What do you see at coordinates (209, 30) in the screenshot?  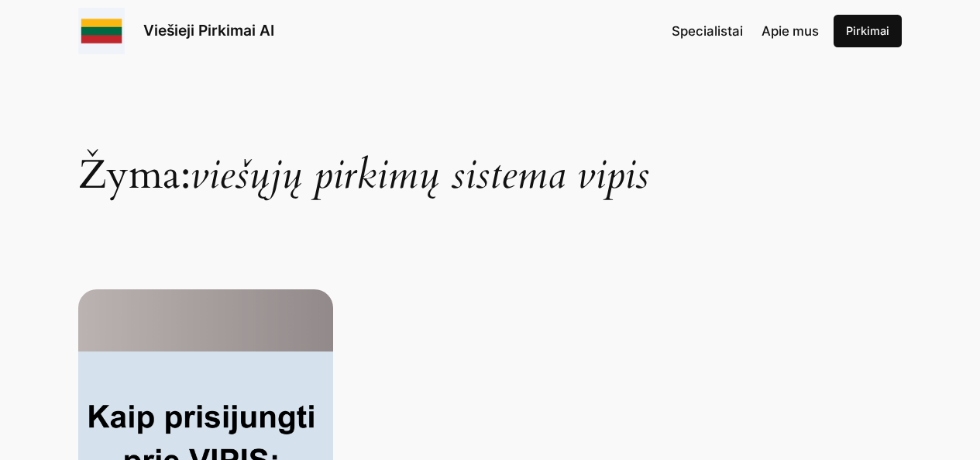 I see `a: Viešieji Pirkimai AI` at bounding box center [209, 30].